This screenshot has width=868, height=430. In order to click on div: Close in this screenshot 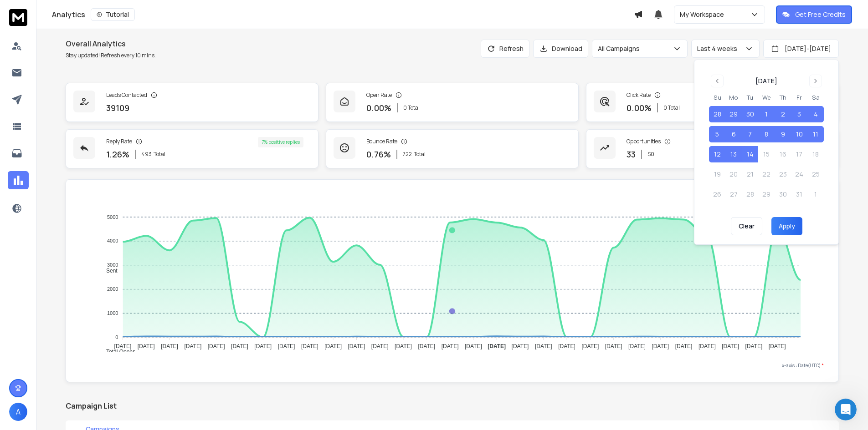, I will do `click(168, 12)`.